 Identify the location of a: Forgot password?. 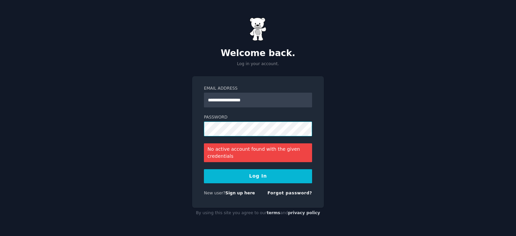
(290, 193).